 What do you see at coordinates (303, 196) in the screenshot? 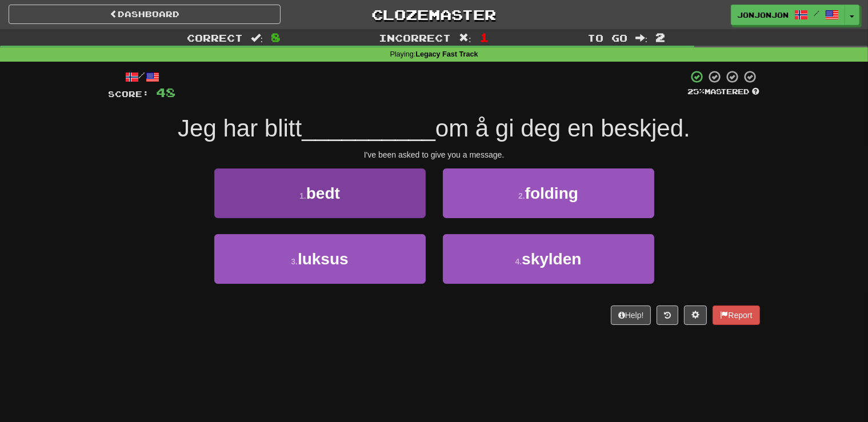
I see `small: 1 .` at bounding box center [303, 196].